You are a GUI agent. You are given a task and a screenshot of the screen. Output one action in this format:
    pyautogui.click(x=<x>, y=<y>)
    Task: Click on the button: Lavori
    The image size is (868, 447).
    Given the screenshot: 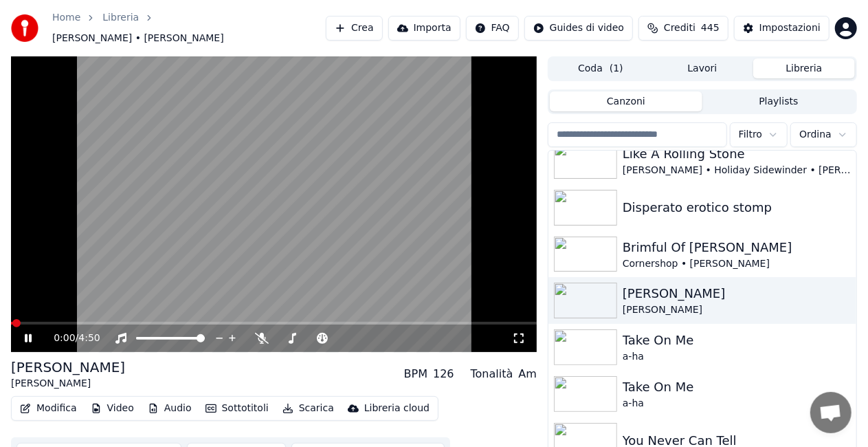 What is the action you would take?
    pyautogui.click(x=702, y=68)
    